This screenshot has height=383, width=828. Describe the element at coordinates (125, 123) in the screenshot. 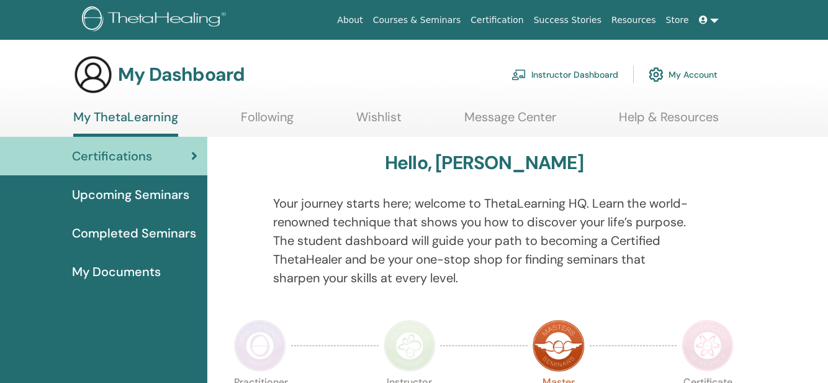

I see `a: My ThetaLearning` at that location.